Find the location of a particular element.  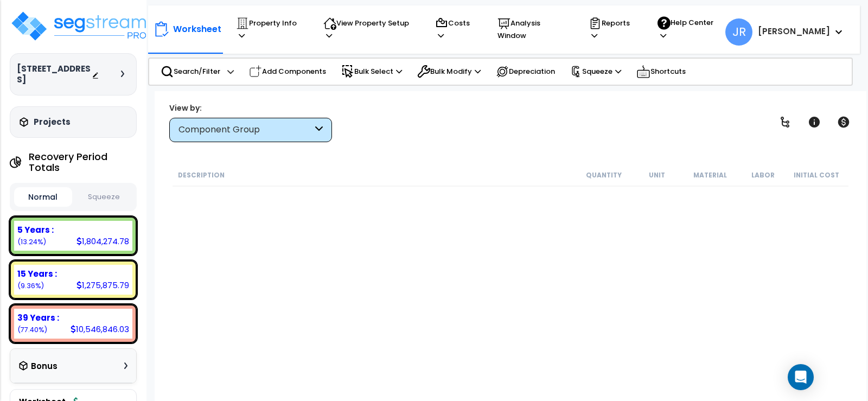

button: Squeeze is located at coordinates (103, 197).